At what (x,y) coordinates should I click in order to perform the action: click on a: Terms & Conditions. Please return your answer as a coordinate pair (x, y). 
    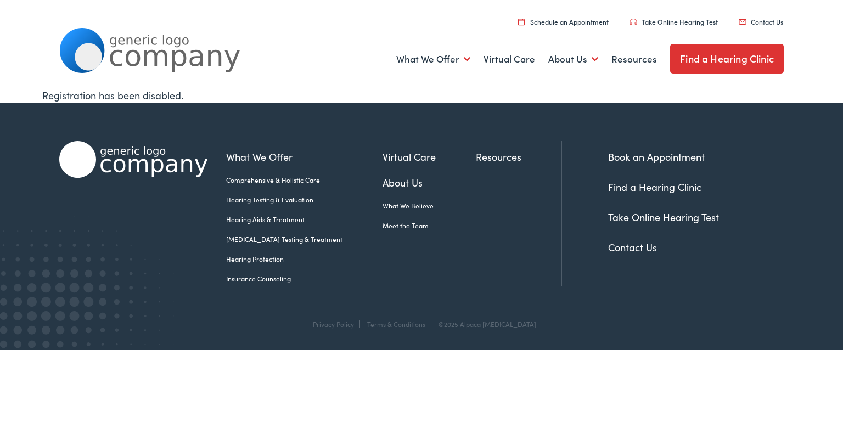
    Looking at the image, I should click on (396, 324).